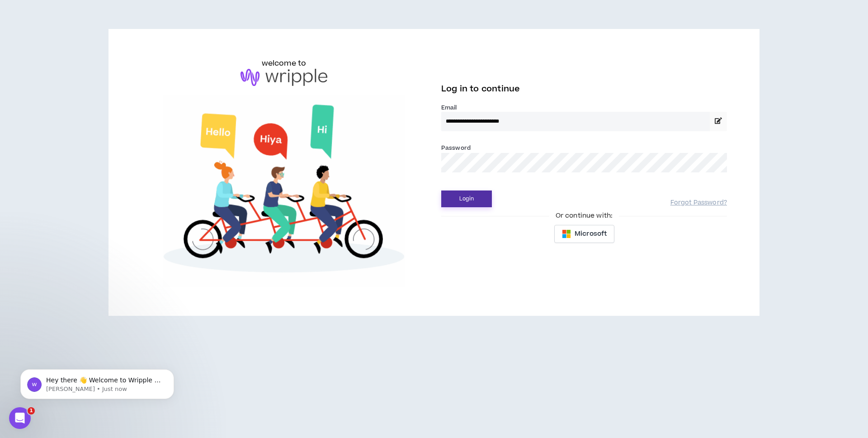 The height and width of the screenshot is (438, 868). Describe the element at coordinates (455, 148) in the screenshot. I see `label: Password` at that location.